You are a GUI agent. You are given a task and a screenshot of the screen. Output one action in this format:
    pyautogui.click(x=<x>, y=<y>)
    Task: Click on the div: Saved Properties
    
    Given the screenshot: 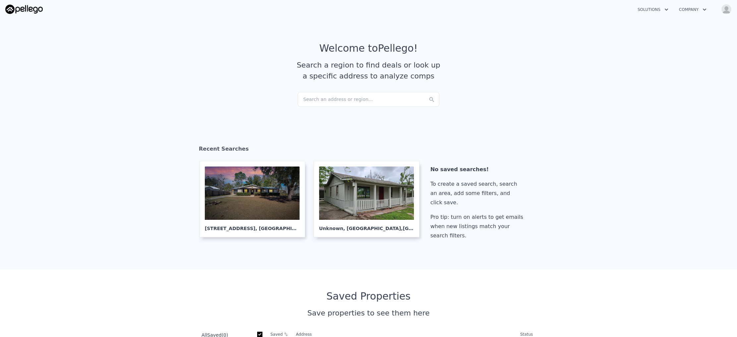 What is the action you would take?
    pyautogui.click(x=368, y=297)
    